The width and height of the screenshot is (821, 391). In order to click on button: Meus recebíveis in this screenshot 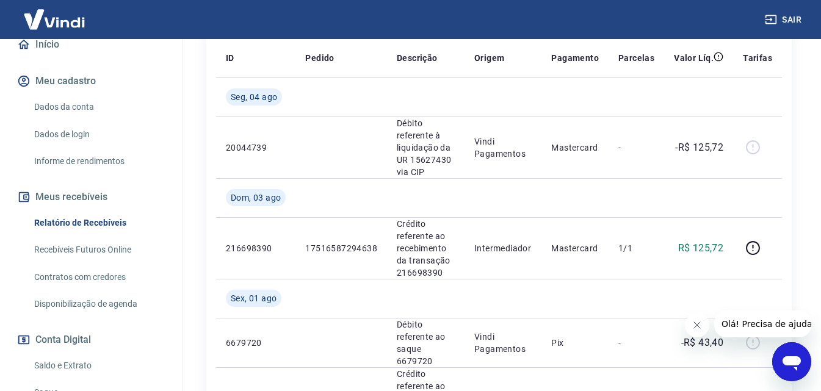, I will do `click(91, 197)`.